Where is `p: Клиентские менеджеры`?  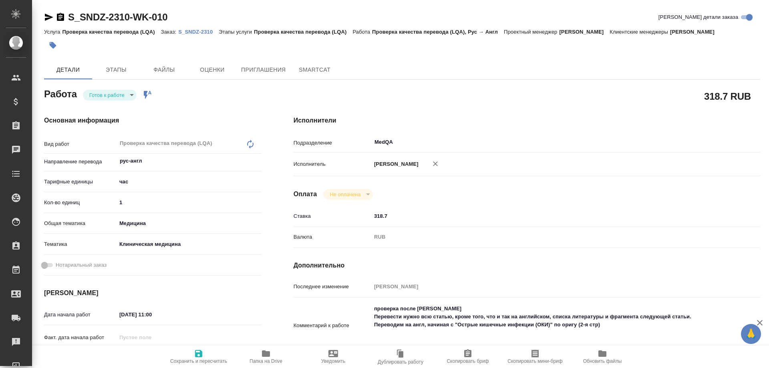 p: Клиентские менеджеры is located at coordinates (639, 32).